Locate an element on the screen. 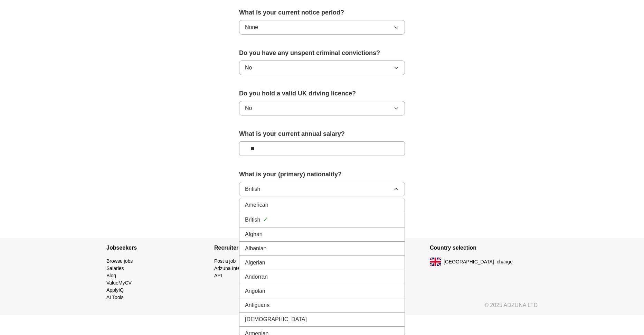 This screenshot has height=335, width=644. span: American is located at coordinates (257, 205).